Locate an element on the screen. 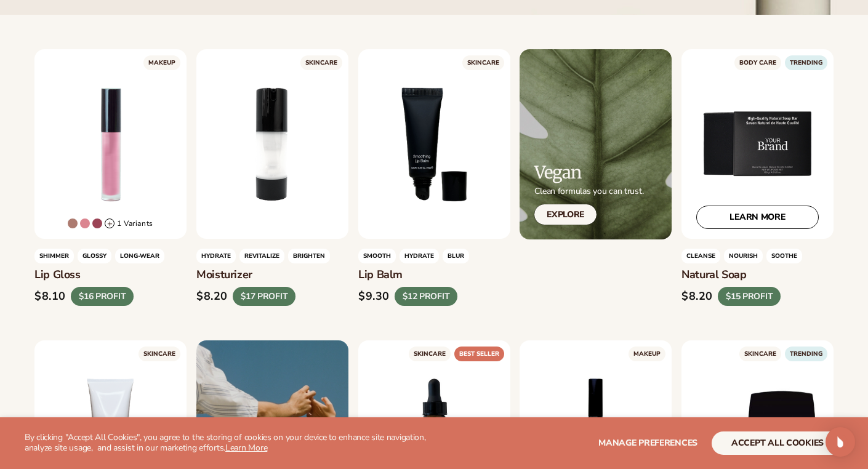 The width and height of the screenshot is (868, 469). span: LONG-WEAR is located at coordinates (140, 257).